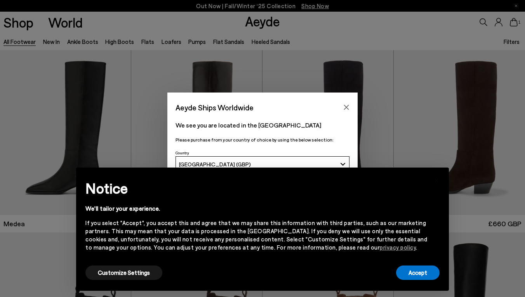  Describe the element at coordinates (214, 107) in the screenshot. I see `span: Aeyde Ships Worldwide` at that location.